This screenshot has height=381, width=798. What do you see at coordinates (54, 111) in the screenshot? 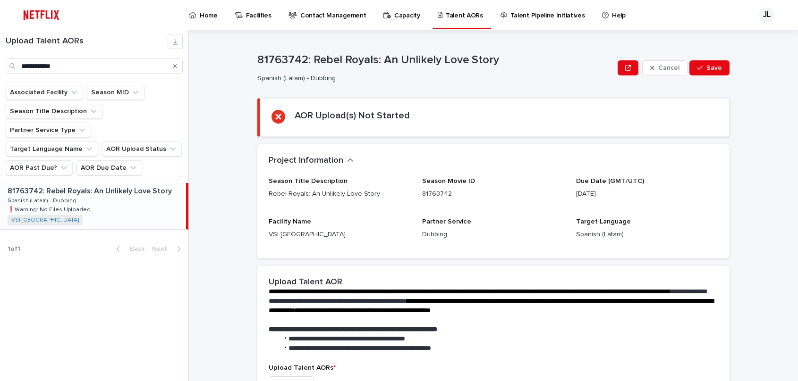
I see `button: Season Title Description` at bounding box center [54, 111].